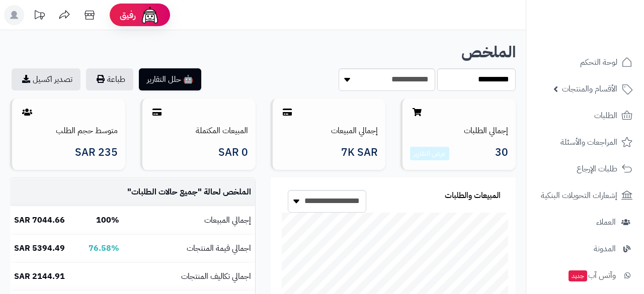  I want to click on button: طباعة, so click(110, 79).